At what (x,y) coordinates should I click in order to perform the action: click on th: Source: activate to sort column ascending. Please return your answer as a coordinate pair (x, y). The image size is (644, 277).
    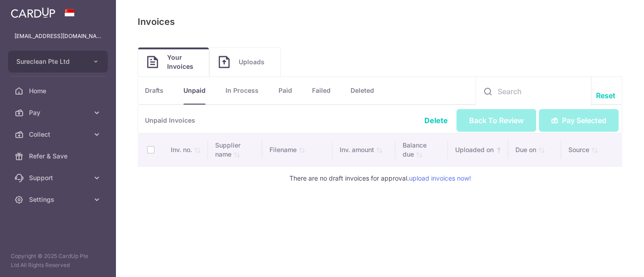
    Looking at the image, I should click on (592, 150).